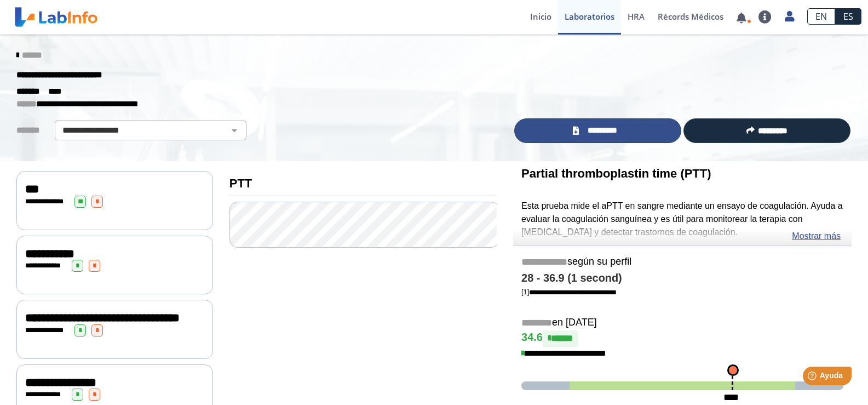  Describe the element at coordinates (569, 292) in the screenshot. I see `a: [1]` at that location.